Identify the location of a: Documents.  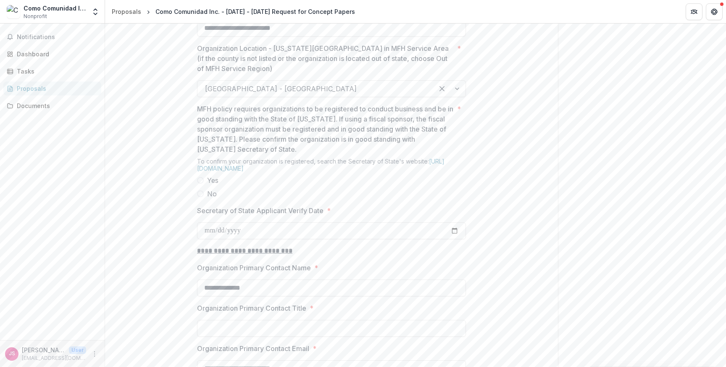
(52, 106).